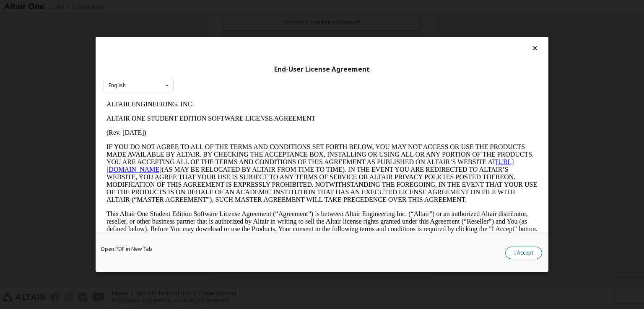  Describe the element at coordinates (523, 253) in the screenshot. I see `button: I Accept` at that location.